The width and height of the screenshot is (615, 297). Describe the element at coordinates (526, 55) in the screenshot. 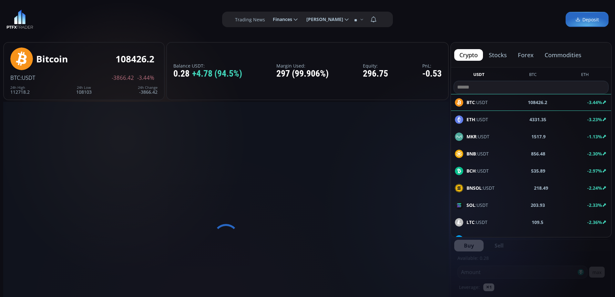

I see `button: forex` at that location.